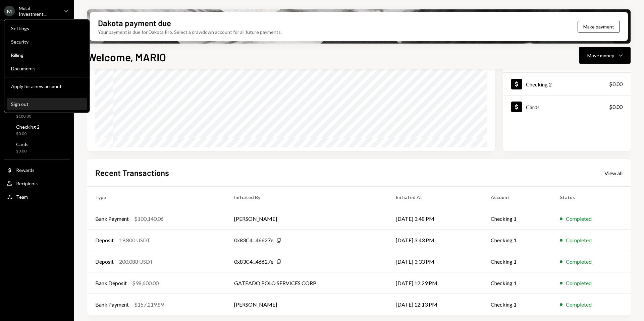 The height and width of the screenshot is (321, 644). Describe the element at coordinates (614, 173) in the screenshot. I see `div: View all` at that location.